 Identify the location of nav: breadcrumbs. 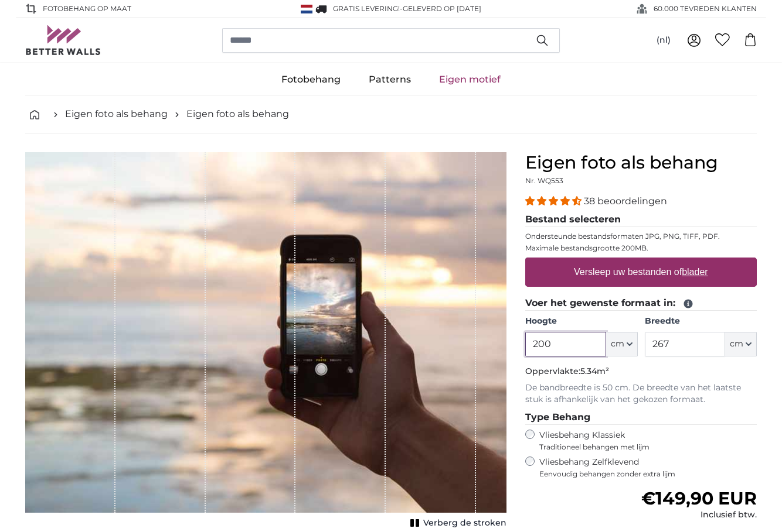
(391, 114).